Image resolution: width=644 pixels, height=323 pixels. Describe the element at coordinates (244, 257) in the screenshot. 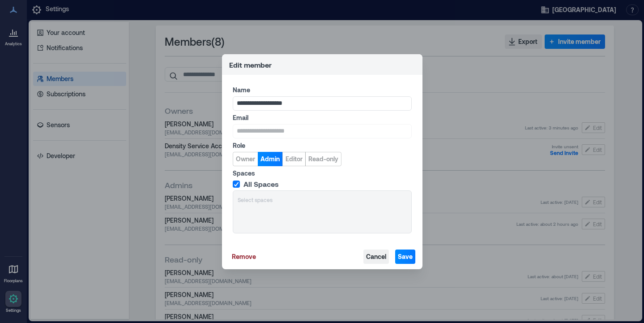

I see `span: Remove` at that location.